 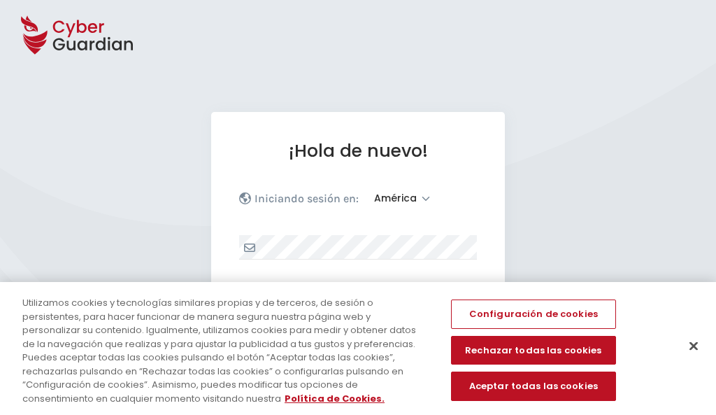 I want to click on button: Cerrar, so click(x=693, y=346).